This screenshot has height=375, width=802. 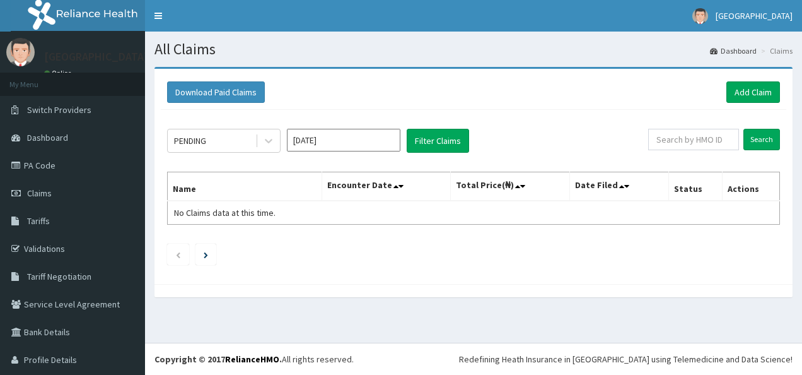 I want to click on span: Tariffs, so click(x=38, y=221).